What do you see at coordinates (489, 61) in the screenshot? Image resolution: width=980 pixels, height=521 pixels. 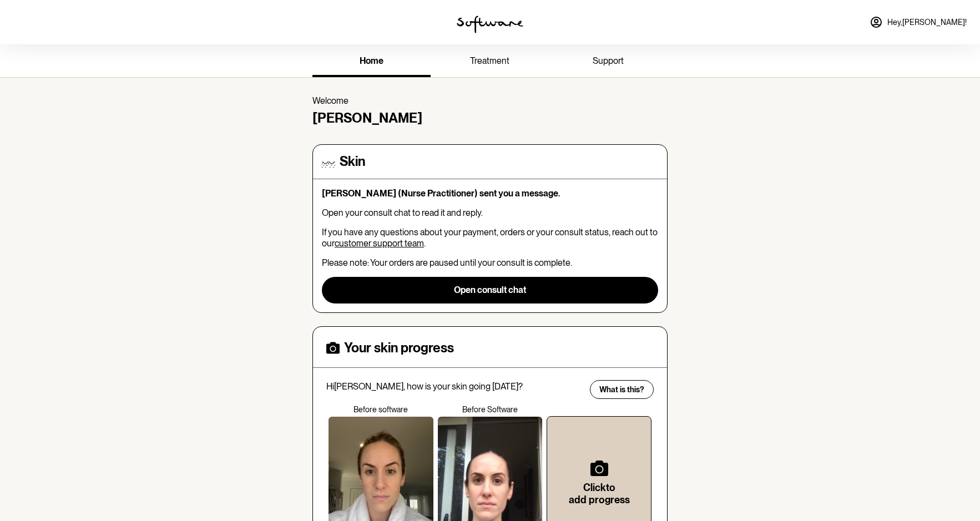 I see `span: treatment` at bounding box center [489, 61].